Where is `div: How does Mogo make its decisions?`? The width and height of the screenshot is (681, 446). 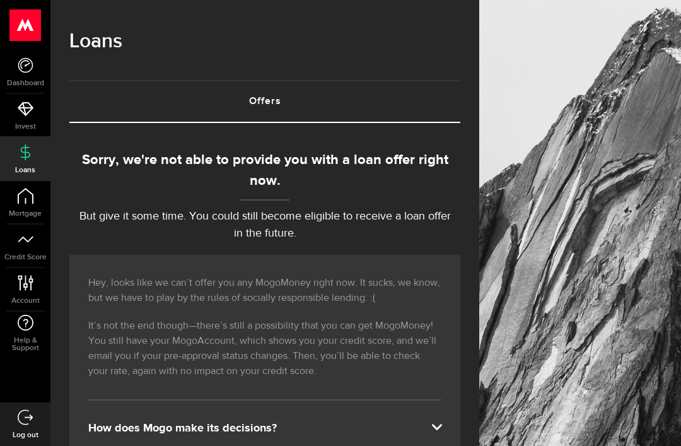
div: How does Mogo make its decisions? is located at coordinates (265, 428).